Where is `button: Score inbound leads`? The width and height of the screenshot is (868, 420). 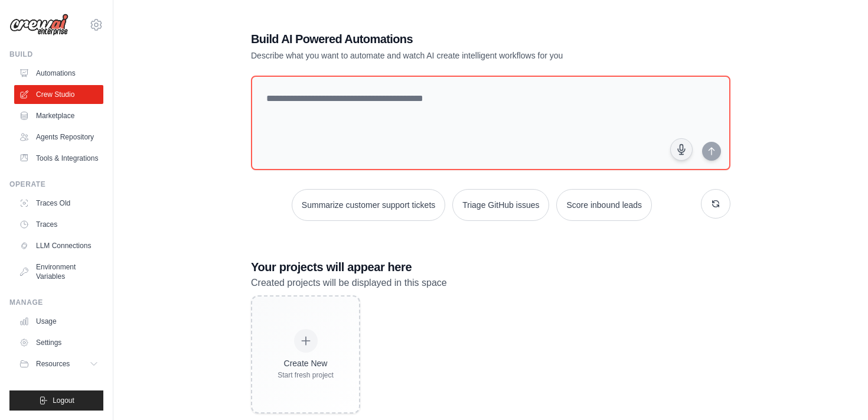
button: Score inbound leads is located at coordinates (604, 205).